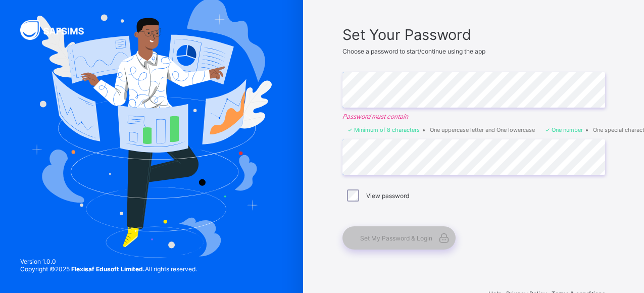 The height and width of the screenshot is (293, 644). I want to click on em: Password must contain, so click(474, 116).